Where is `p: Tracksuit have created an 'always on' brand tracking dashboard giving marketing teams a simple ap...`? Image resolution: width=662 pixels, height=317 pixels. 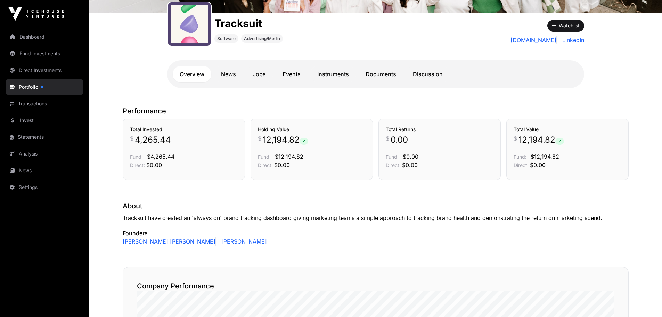 p: Tracksuit have created an 'always on' brand tracking dashboard giving marketing teams a simple ap... is located at coordinates (376, 218).